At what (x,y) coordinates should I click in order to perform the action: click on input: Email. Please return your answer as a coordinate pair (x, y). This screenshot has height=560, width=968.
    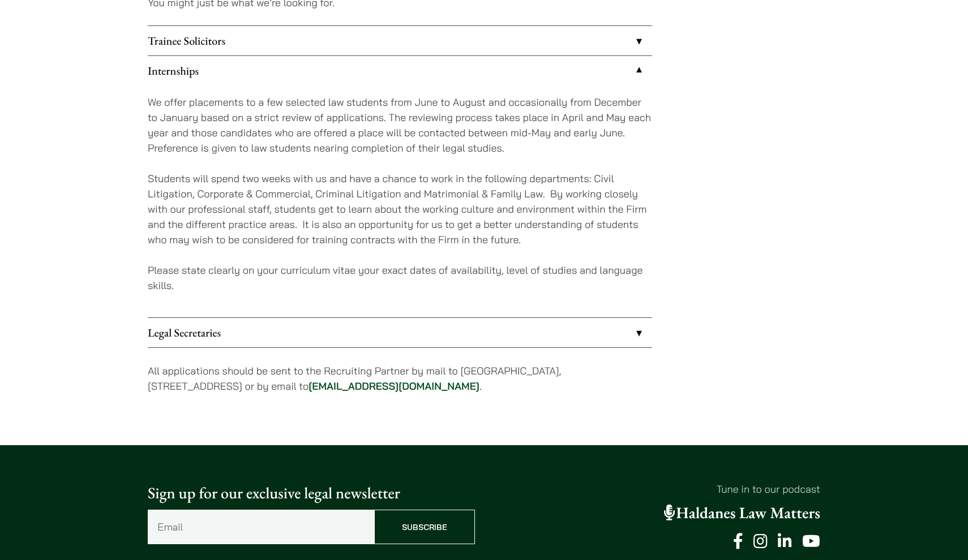
    Looking at the image, I should click on (261, 527).